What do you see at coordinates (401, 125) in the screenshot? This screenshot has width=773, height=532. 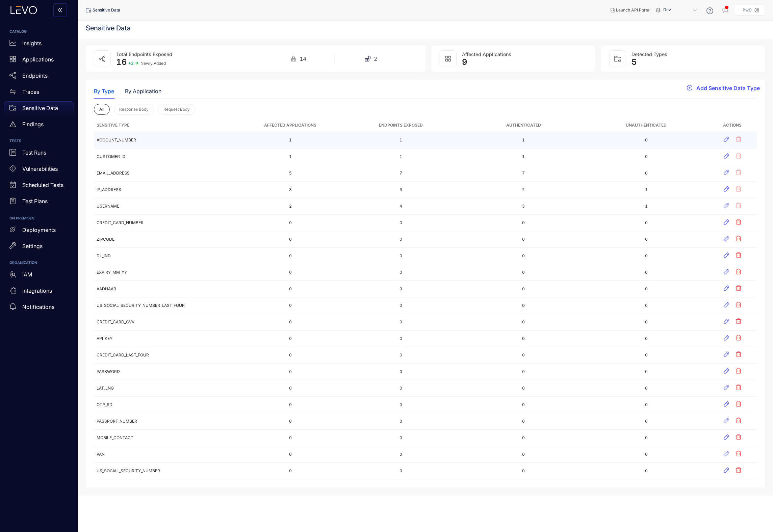 I see `th: Endpoints Exposed` at bounding box center [401, 125].